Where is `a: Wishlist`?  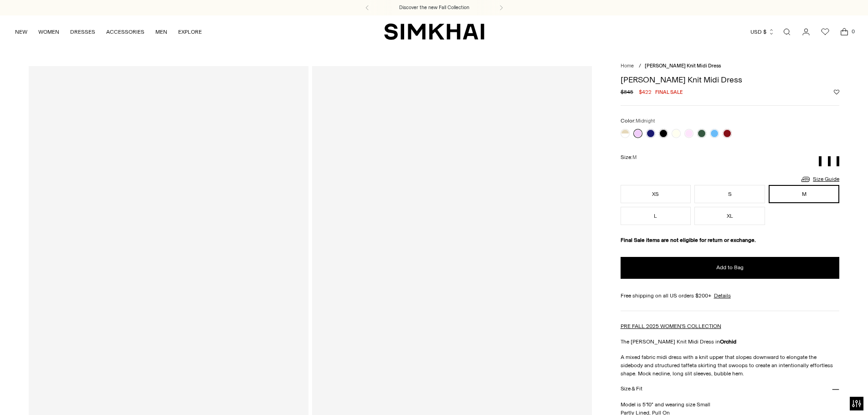 a: Wishlist is located at coordinates (825, 32).